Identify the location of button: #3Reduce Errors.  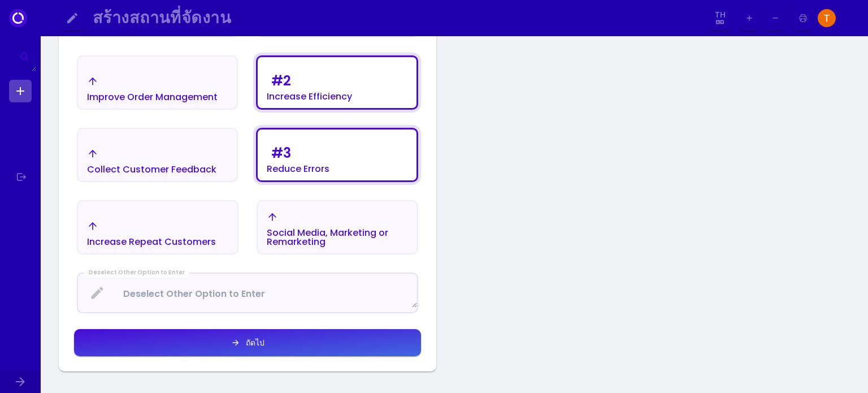
(337, 155).